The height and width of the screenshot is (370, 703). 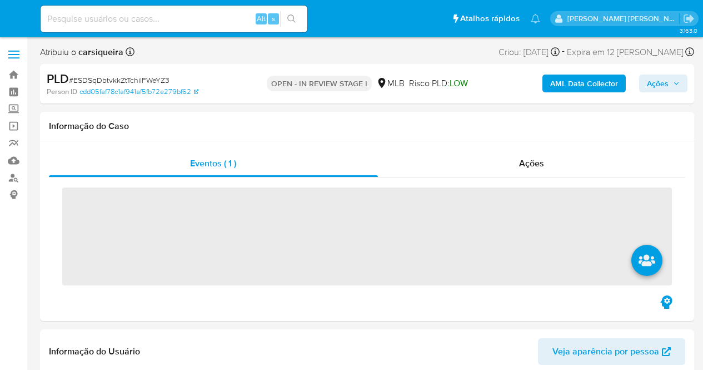 What do you see at coordinates (490, 18) in the screenshot?
I see `span: Atalhos rápidos` at bounding box center [490, 18].